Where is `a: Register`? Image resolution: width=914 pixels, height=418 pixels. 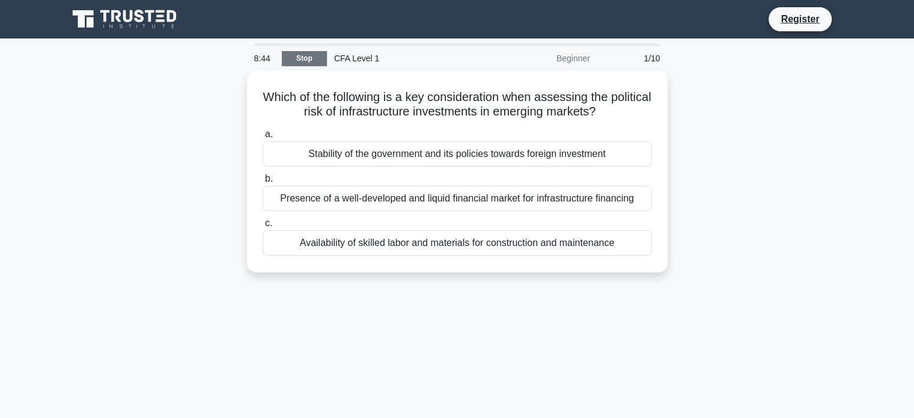
a: Register is located at coordinates (800, 19).